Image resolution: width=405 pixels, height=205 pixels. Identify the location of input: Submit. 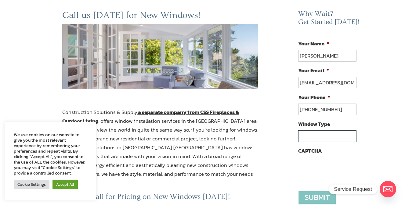
(317, 198).